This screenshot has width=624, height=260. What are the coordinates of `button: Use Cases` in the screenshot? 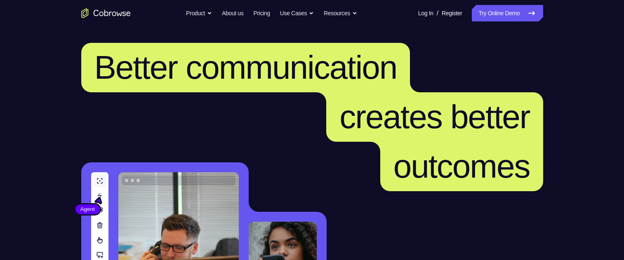 It's located at (297, 13).